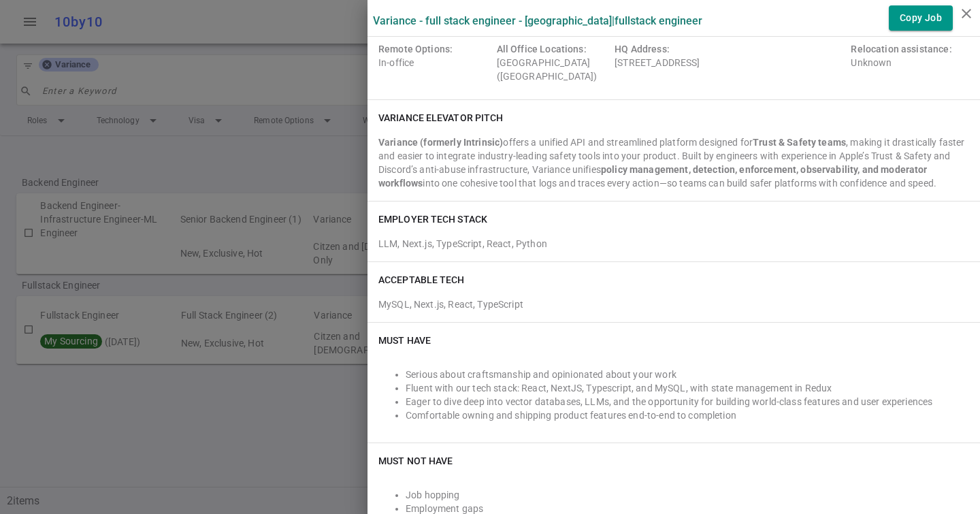 This screenshot has height=514, width=980. What do you see at coordinates (688, 388) in the screenshot?
I see `li: Fluent with our tech stack: React, NextJS, Typescript, and MySQL, with state management in Redux` at bounding box center [688, 388].